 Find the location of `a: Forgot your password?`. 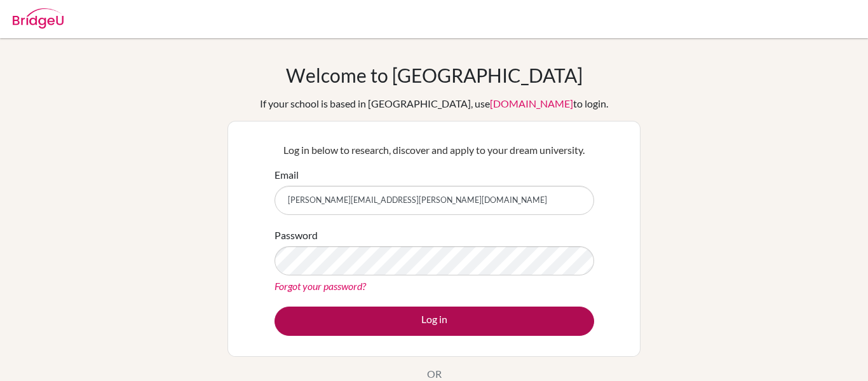

a: Forgot your password? is located at coordinates (320, 286).